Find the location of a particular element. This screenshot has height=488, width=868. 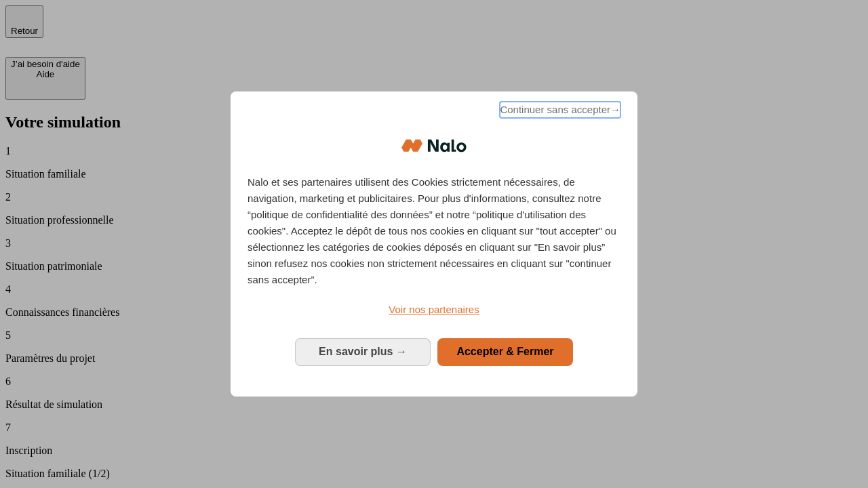

div: Bienvenue chez Nalo Gestion du consentement is located at coordinates (434, 244).